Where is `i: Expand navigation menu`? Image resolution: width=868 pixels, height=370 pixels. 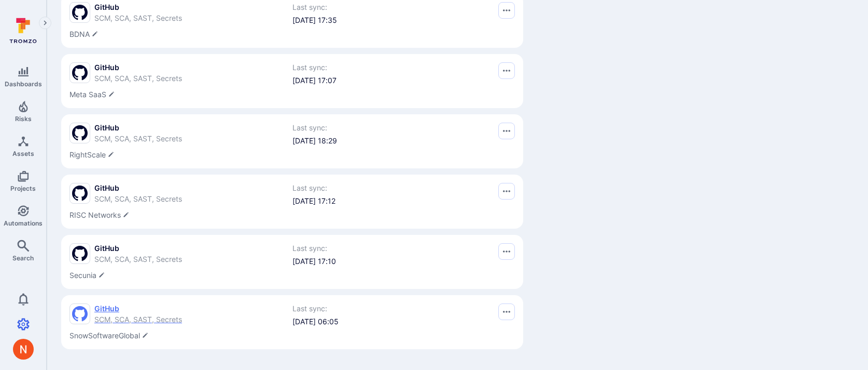
i: Expand navigation menu is located at coordinates (45, 23).